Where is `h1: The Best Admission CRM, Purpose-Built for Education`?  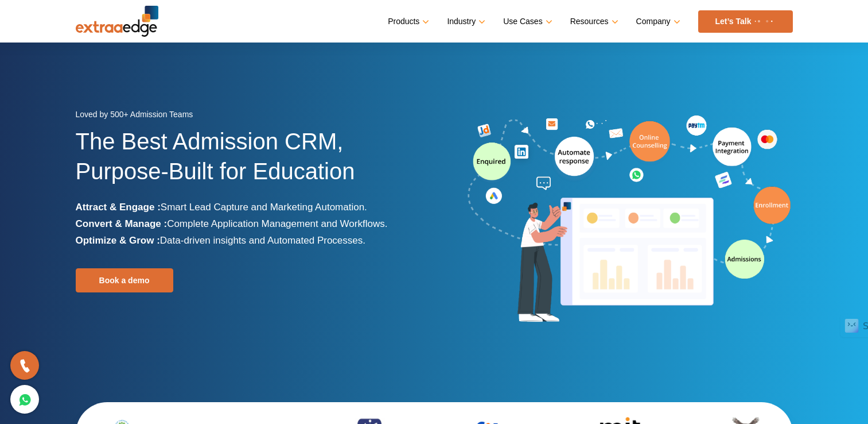
h1: The Best Admission CRM, Purpose-Built for Education is located at coordinates (251, 162).